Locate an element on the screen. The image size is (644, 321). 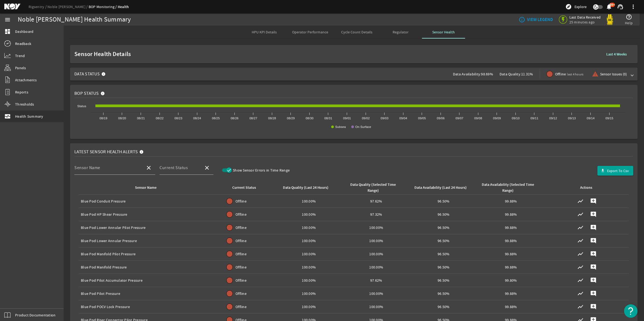
b: Last 4 Weeks is located at coordinates (616, 54).